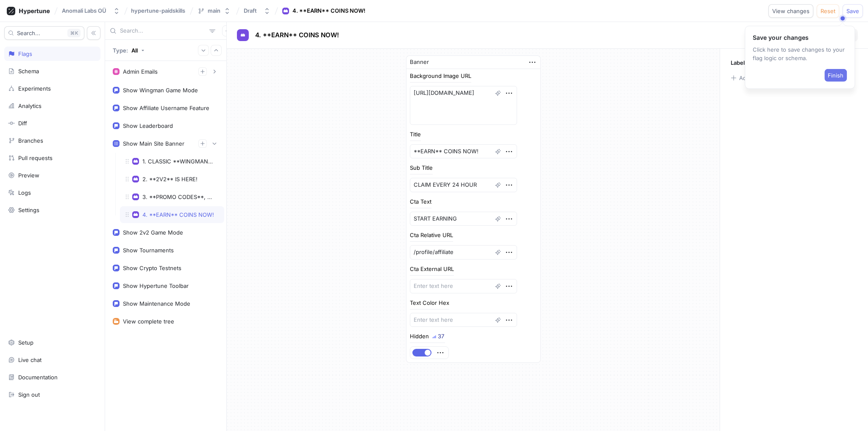 This screenshot has width=868, height=431. Describe the element at coordinates (432, 269) in the screenshot. I see `div: Cta External URL` at that location.